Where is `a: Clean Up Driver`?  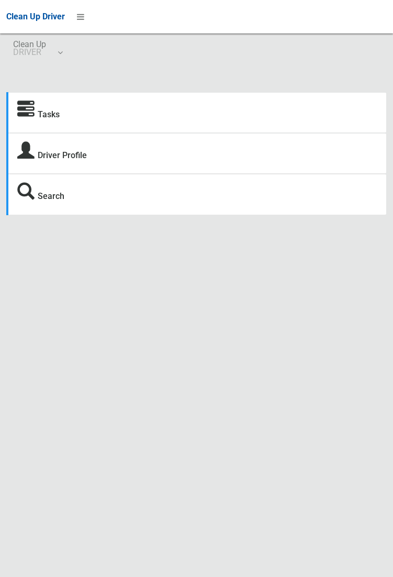
a: Clean Up Driver is located at coordinates (36, 17).